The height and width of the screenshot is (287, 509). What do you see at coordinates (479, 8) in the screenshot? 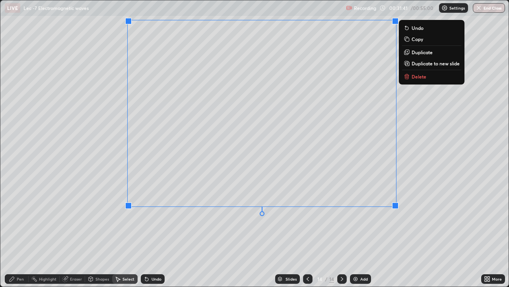
I see `img: end-class-cross` at bounding box center [479, 8].